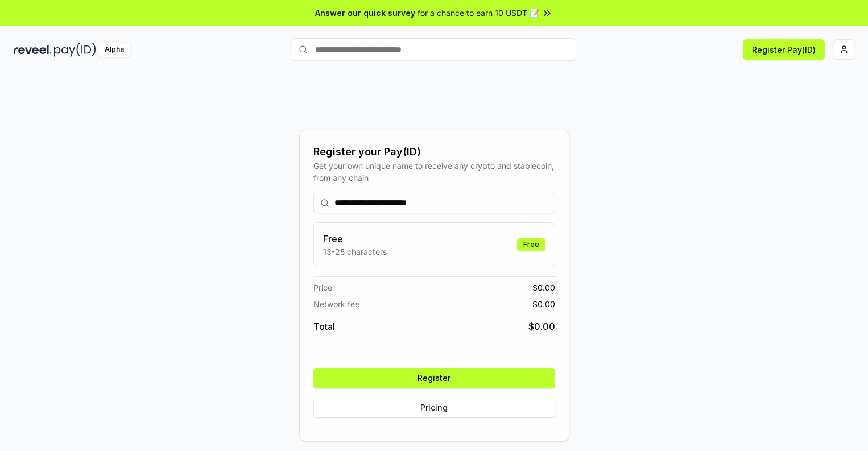 The height and width of the screenshot is (451, 868). I want to click on span: Network fee, so click(336, 304).